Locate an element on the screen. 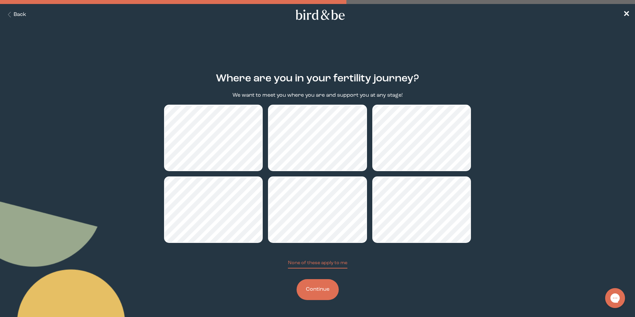 The image size is (635, 317). button: None of these apply to me is located at coordinates (317, 264).